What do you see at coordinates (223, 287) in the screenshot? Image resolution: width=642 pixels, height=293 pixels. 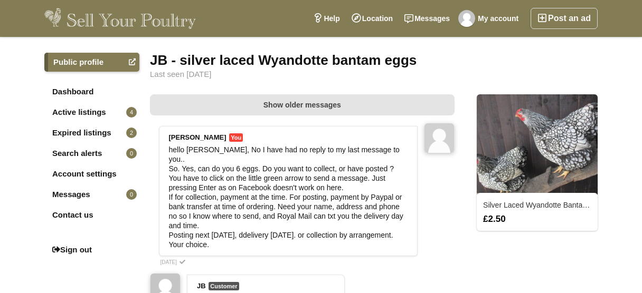 I see `span: Customer` at bounding box center [223, 287].